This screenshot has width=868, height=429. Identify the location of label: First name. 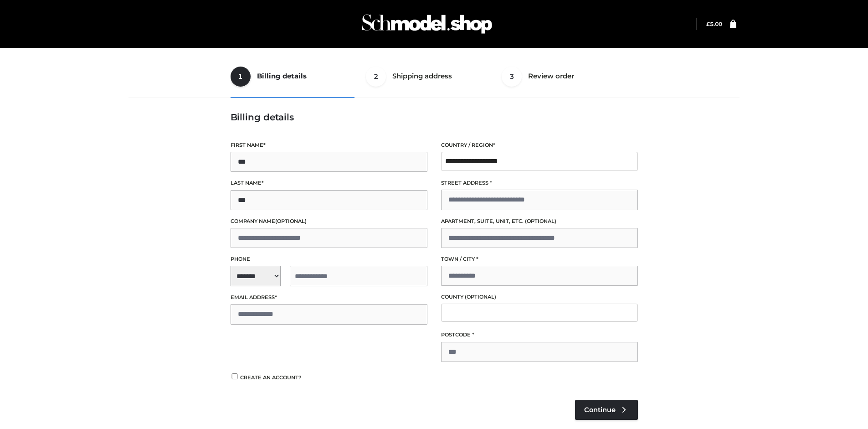
(329, 145).